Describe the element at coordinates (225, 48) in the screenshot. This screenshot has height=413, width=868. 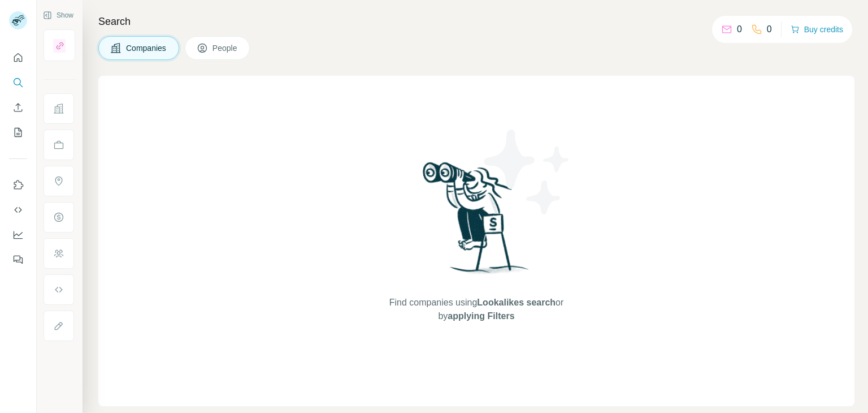
I see `span: People` at that location.